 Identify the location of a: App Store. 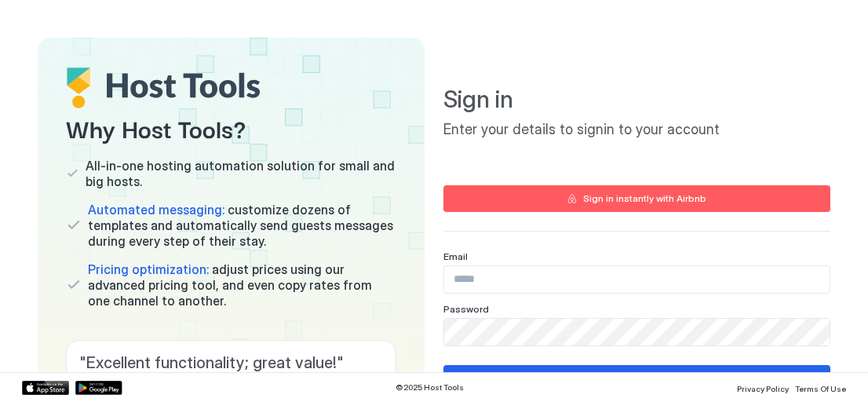
(45, 388).